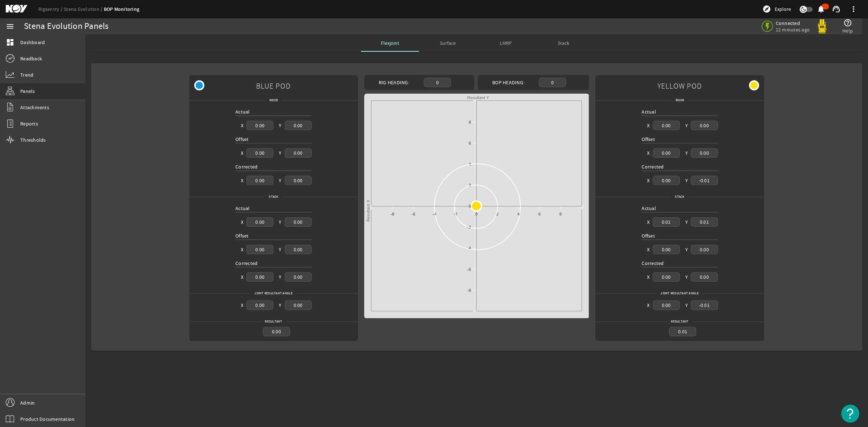 Image resolution: width=868 pixels, height=427 pixels. What do you see at coordinates (83, 9) in the screenshot?
I see `a: Stena Evolution` at bounding box center [83, 9].